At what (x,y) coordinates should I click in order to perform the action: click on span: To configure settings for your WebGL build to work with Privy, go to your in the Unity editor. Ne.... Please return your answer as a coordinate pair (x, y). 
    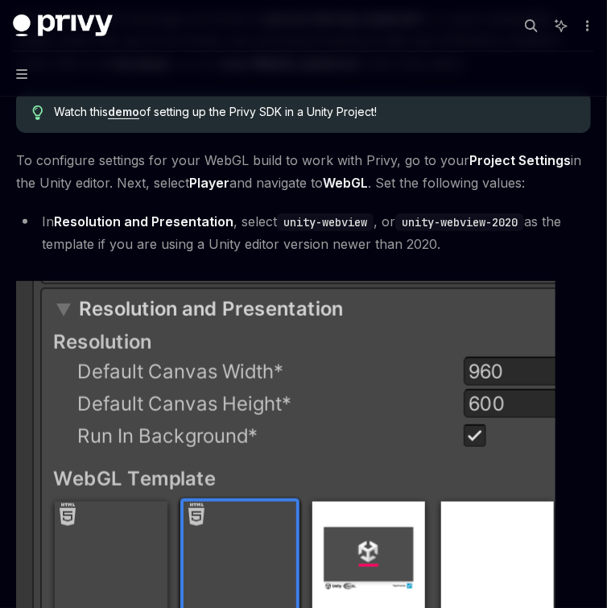
    Looking at the image, I should click on (304, 172).